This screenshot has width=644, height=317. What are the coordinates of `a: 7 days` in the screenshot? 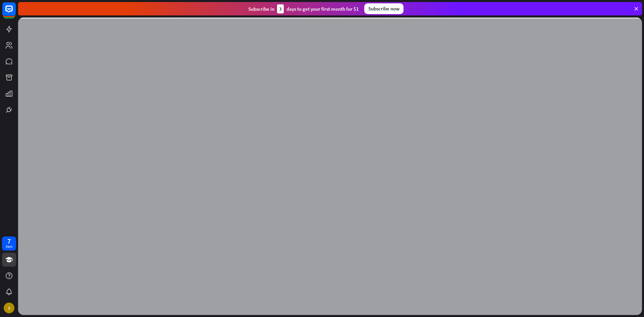 It's located at (9, 244).